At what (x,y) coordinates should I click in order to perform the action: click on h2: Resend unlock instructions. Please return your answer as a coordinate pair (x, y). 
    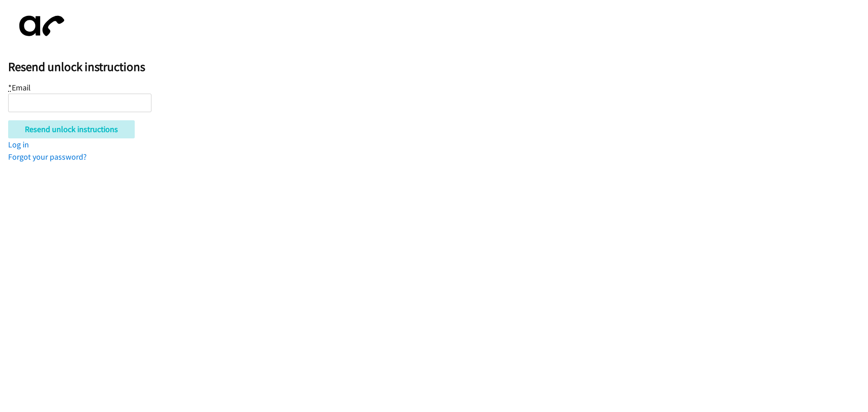
    Looking at the image, I should click on (438, 67).